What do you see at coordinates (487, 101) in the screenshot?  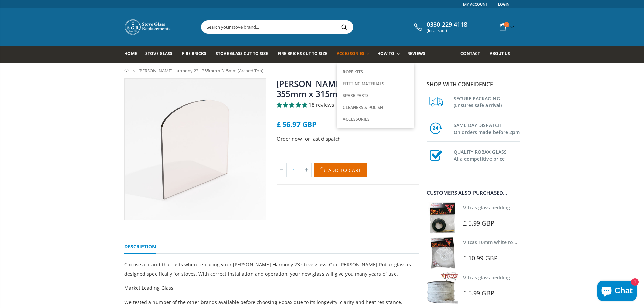 I see `h3: SECURE PACKAGING (Ensures safe arrival)` at bounding box center [487, 101].